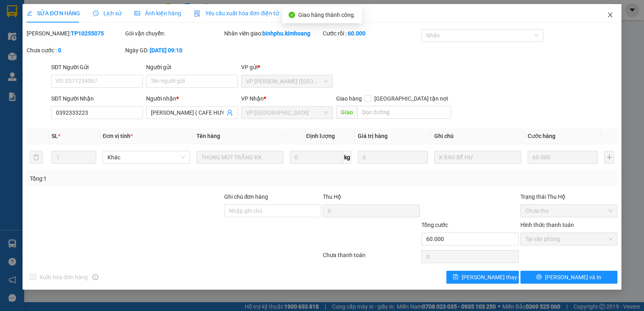 Image resolution: width=644 pixels, height=311 pixels. What do you see at coordinates (332, 197) in the screenshot?
I see `span: Thu Hộ` at bounding box center [332, 197].